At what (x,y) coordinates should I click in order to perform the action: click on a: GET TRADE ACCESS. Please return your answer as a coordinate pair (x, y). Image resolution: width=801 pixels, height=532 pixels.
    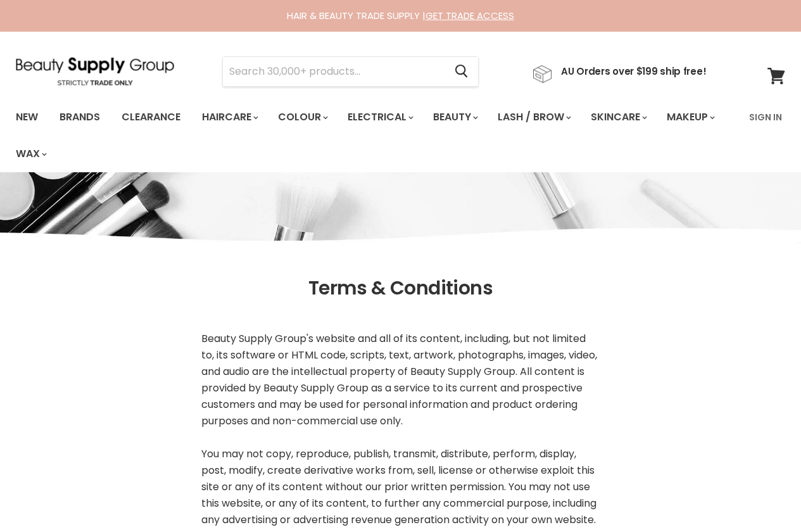
    Looking at the image, I should click on (470, 15).